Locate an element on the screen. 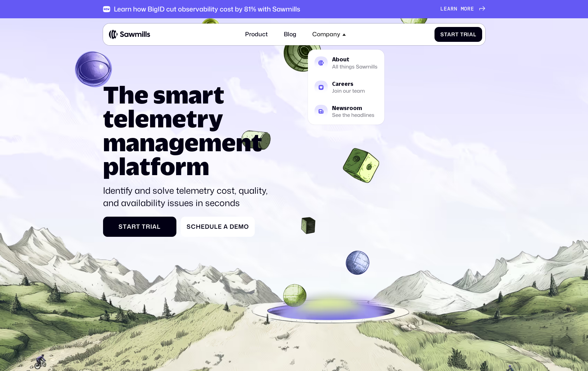 The width and height of the screenshot is (588, 371). a: NewsroomSee the headlines is located at coordinates (346, 111).